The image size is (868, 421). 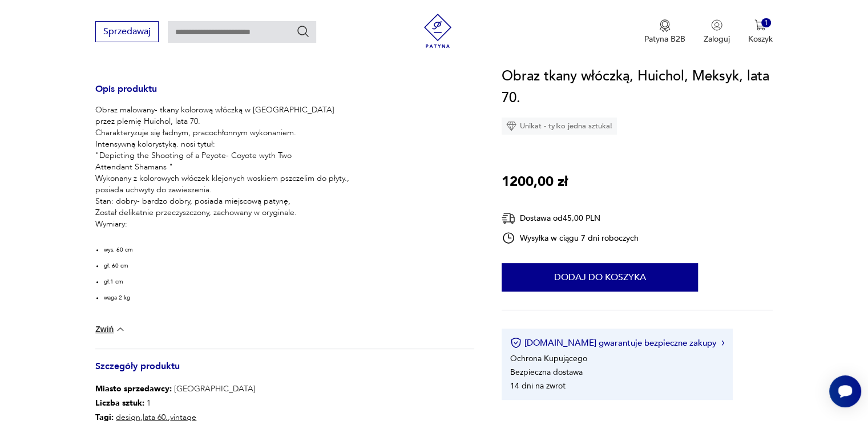 I want to click on img: Ikonka użytkownika, so click(x=717, y=25).